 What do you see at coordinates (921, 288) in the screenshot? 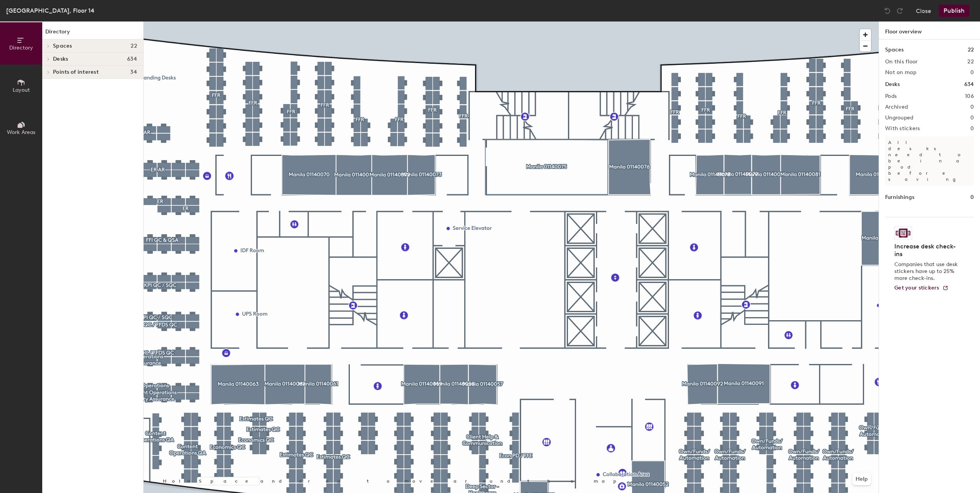
I see `a: Get your stickers` at bounding box center [921, 288].